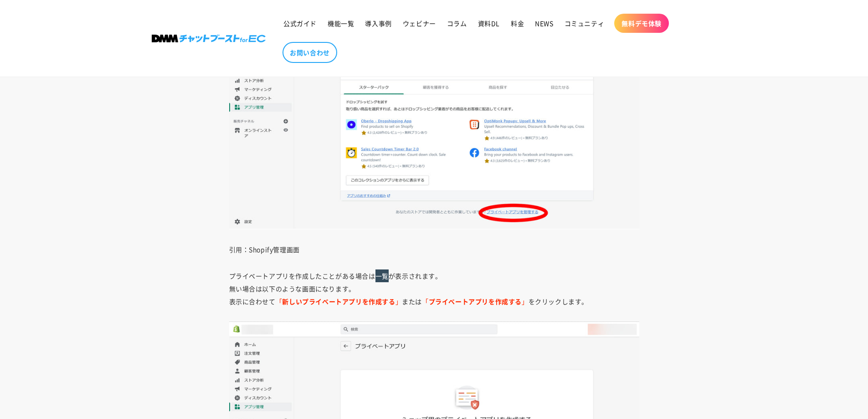 This screenshot has width=868, height=419. What do you see at coordinates (517, 24) in the screenshot?
I see `a: 料金` at bounding box center [517, 24].